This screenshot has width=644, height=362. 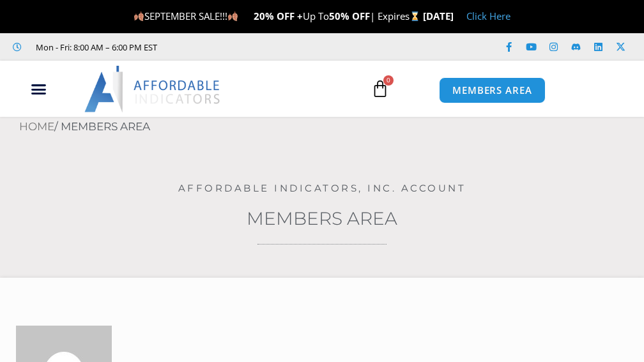 What do you see at coordinates (492, 90) in the screenshot?
I see `a: MEMBERS AREA` at bounding box center [492, 90].